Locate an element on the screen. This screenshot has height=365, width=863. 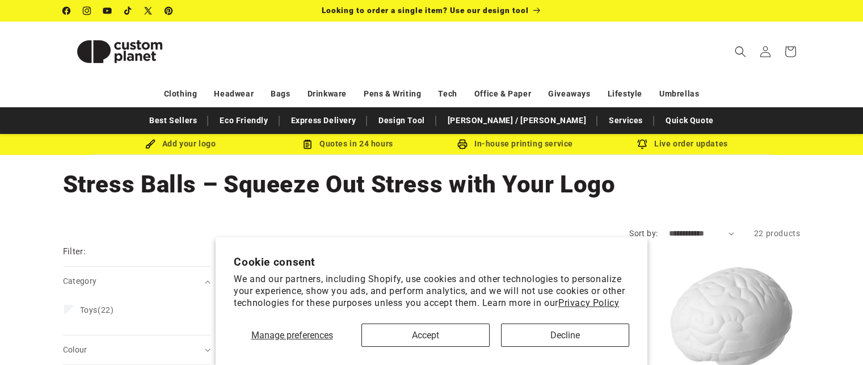
a: Giveaways is located at coordinates (569, 94).